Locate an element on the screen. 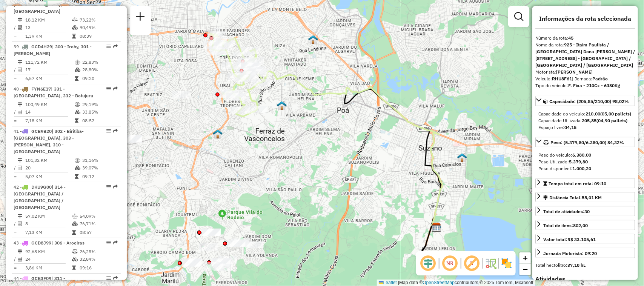 This screenshot has width=644, height=286. strong: 04,15 is located at coordinates (570, 127).